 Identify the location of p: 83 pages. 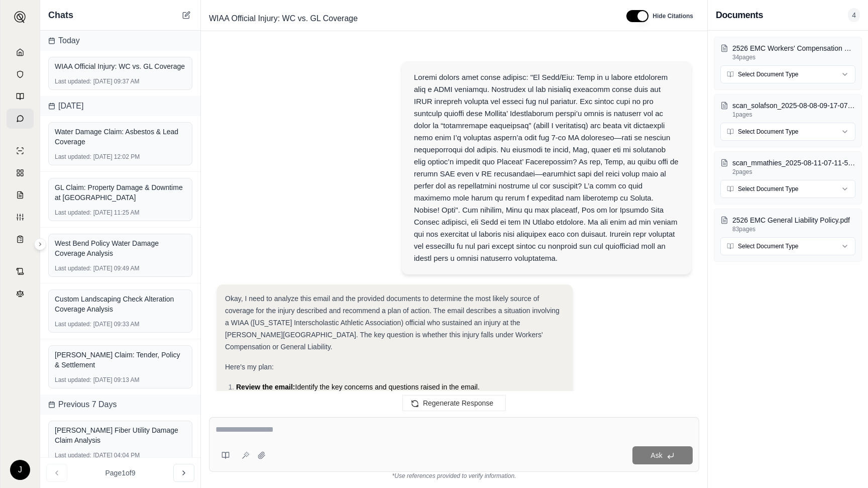
(794, 230).